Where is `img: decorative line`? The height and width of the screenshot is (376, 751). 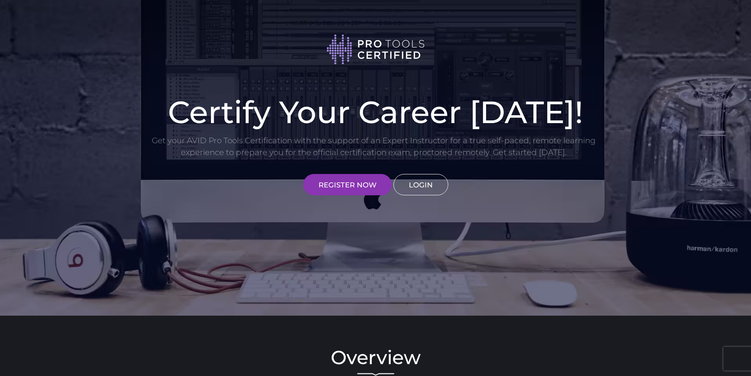 img: decorative line is located at coordinates (376, 374).